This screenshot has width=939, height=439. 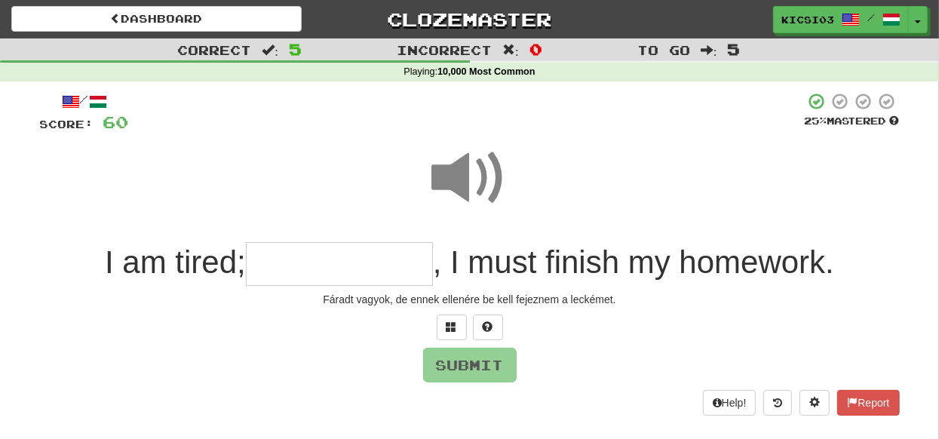 I want to click on button: Report, so click(x=868, y=403).